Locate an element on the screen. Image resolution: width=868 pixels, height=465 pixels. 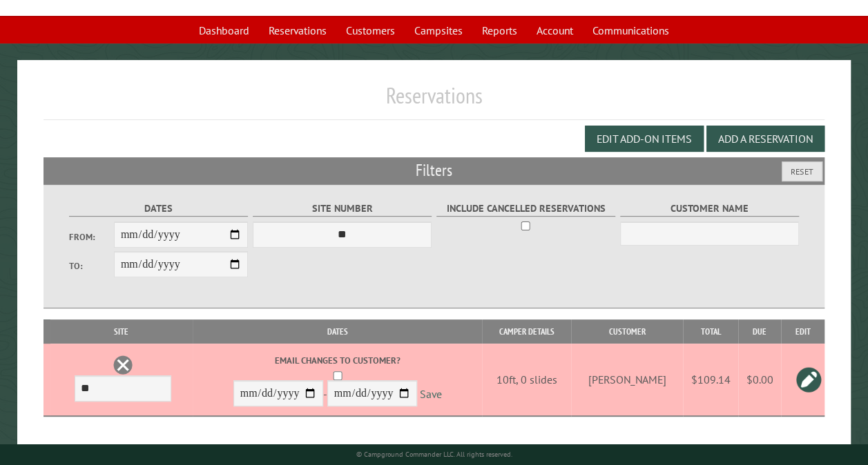
label: Dates is located at coordinates (158, 208).